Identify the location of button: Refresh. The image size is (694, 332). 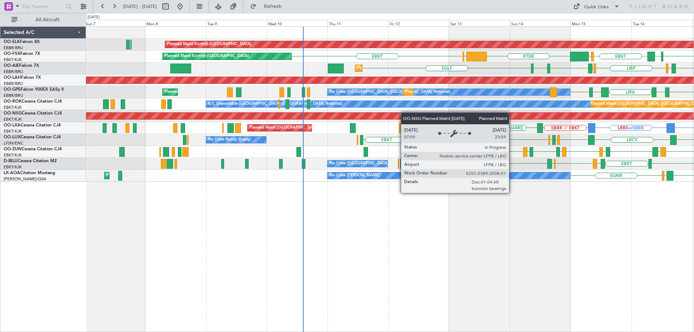
(268, 7).